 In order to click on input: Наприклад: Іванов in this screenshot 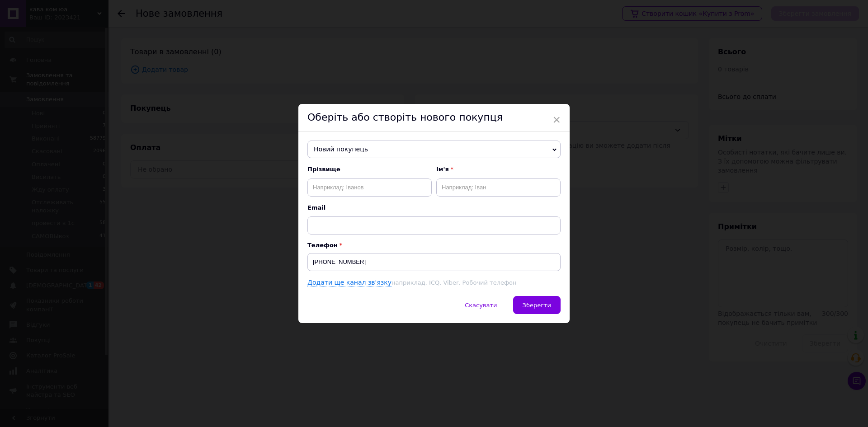, I will do `click(369, 188)`.